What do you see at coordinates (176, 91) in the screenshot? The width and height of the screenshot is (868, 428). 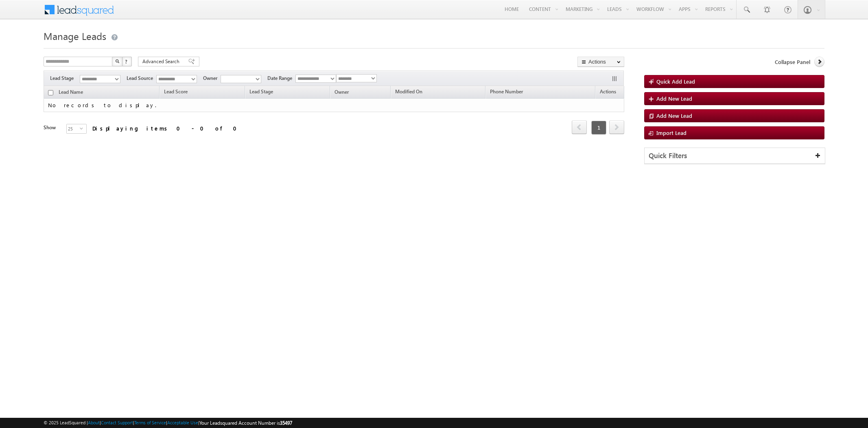 I see `span: Lead Score` at bounding box center [176, 91].